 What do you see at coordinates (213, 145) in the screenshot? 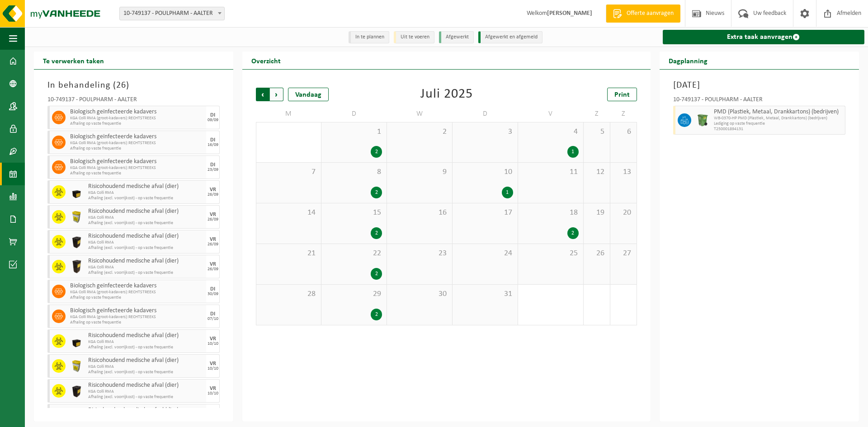
I see `div: 16/09` at bounding box center [213, 145].